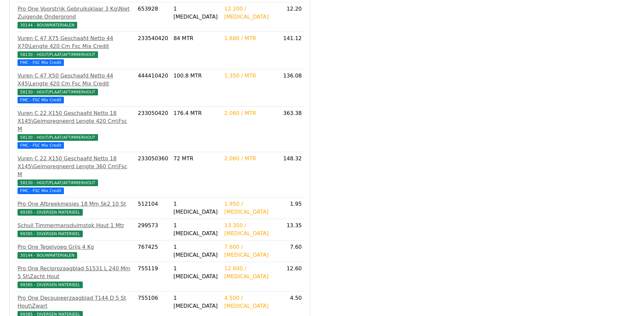  What do you see at coordinates (75, 208) in the screenshot?
I see `a: Pro One Afbreekmesjes 18 Mm Sk2 10 St99385 - DIVERSEN MATERIEEL` at bounding box center [75, 208].